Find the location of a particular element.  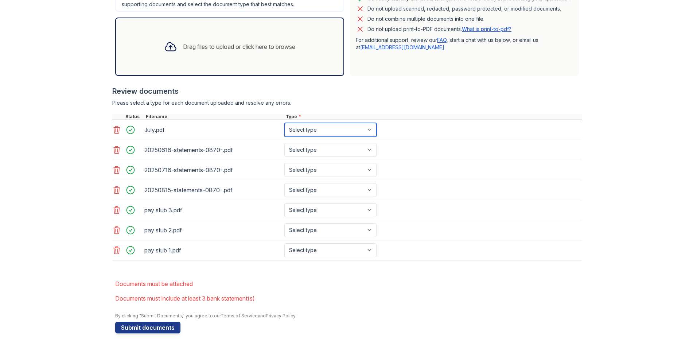

div: Drag files to upload or click here to browse is located at coordinates (239, 47).